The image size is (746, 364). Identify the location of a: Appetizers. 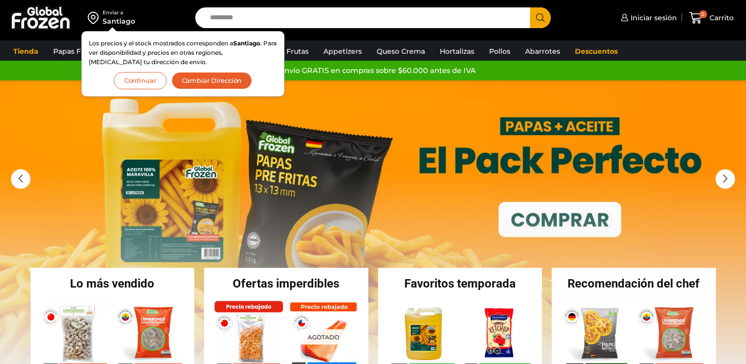
(343, 51).